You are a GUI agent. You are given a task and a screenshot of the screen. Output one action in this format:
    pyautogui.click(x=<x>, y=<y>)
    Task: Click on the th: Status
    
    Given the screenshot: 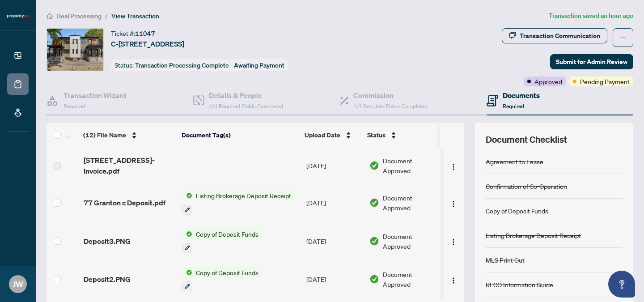 What is the action you would take?
    pyautogui.click(x=401, y=135)
    